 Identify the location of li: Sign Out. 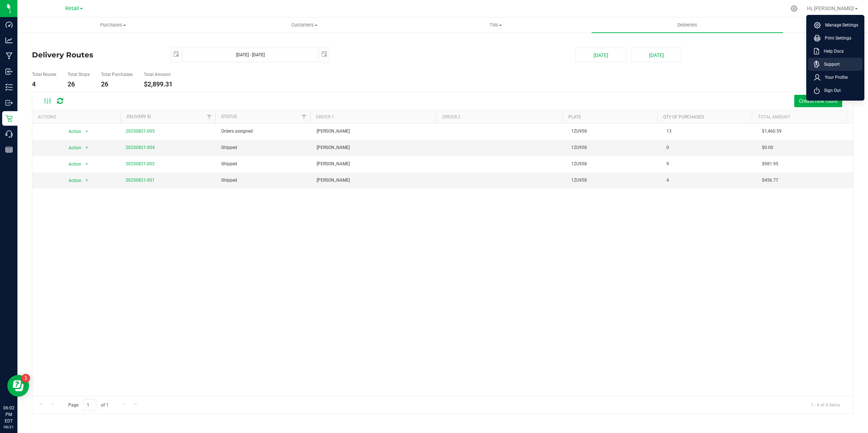
(835, 91).